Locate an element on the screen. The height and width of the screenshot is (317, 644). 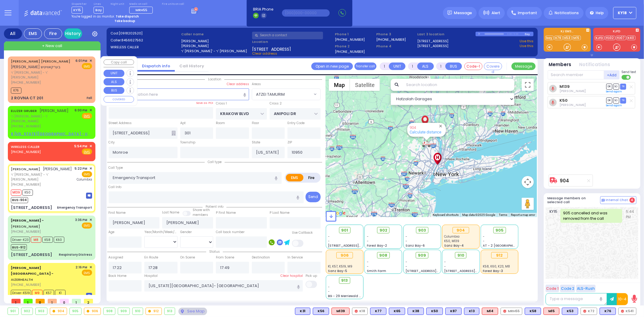
div: 901 is located at coordinates (13, 311).